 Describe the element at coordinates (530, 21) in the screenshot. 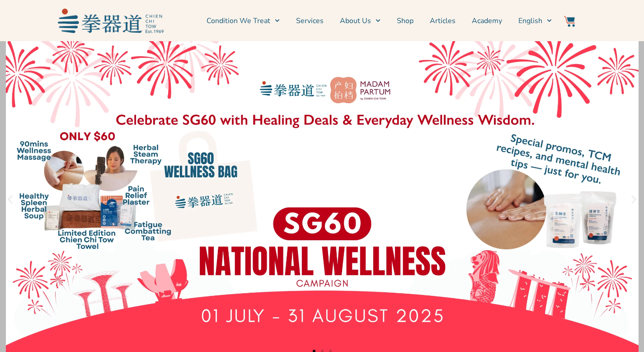

I see `span: English` at that location.